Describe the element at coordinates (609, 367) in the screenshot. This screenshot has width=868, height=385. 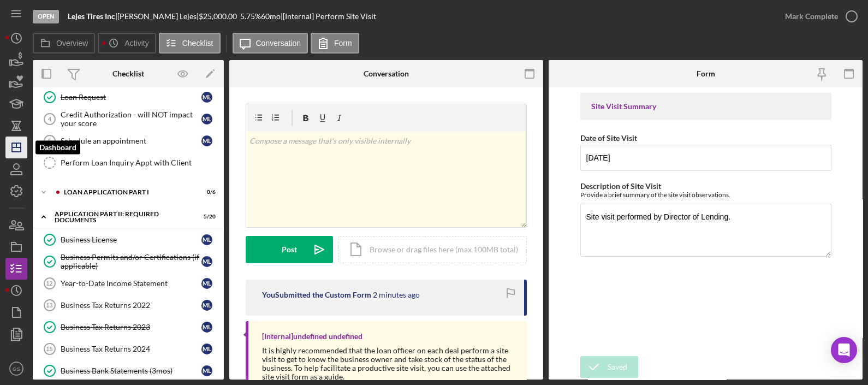
I see `button: Saved` at that location.